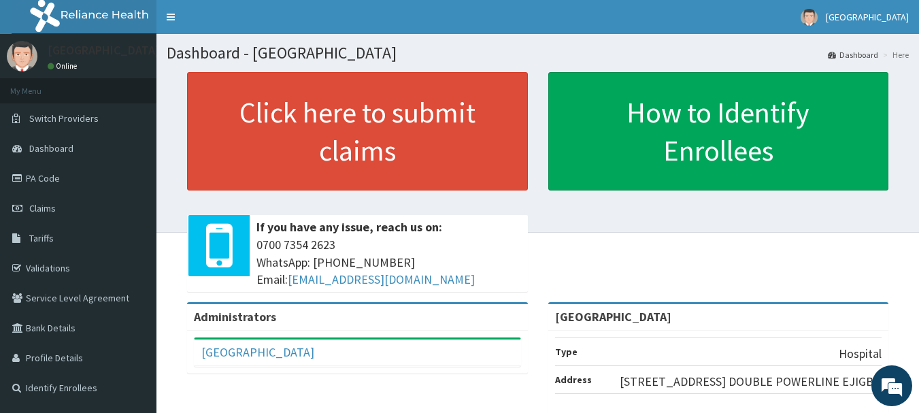 The height and width of the screenshot is (413, 919). Describe the element at coordinates (357, 131) in the screenshot. I see `a: Click here to submit claims` at that location.